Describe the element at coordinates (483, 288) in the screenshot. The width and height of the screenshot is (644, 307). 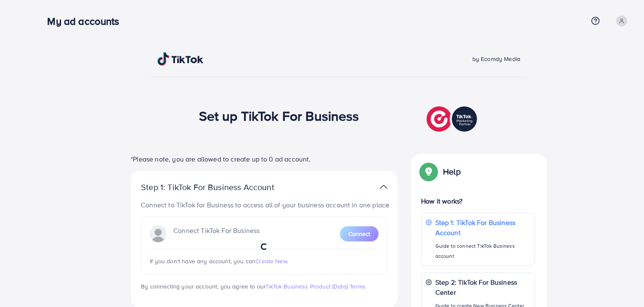
I see `p: Step 2: TikTok For Business Center` at that location.